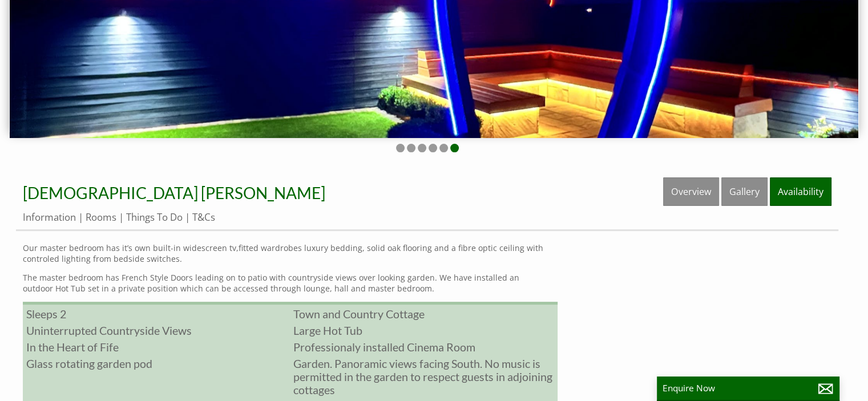 The height and width of the screenshot is (401, 868). Describe the element at coordinates (204, 217) in the screenshot. I see `a: T&Cs` at that location.